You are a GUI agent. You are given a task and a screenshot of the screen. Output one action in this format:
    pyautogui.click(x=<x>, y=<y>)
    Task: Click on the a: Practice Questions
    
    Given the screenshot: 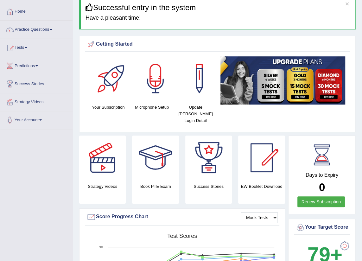 What is the action you would take?
    pyautogui.click(x=36, y=29)
    